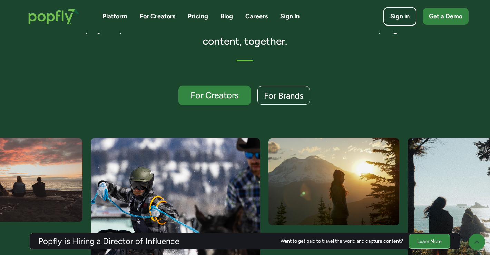 The height and width of the screenshot is (255, 490). What do you see at coordinates (53, 16) in the screenshot?
I see `a: home` at bounding box center [53, 16].